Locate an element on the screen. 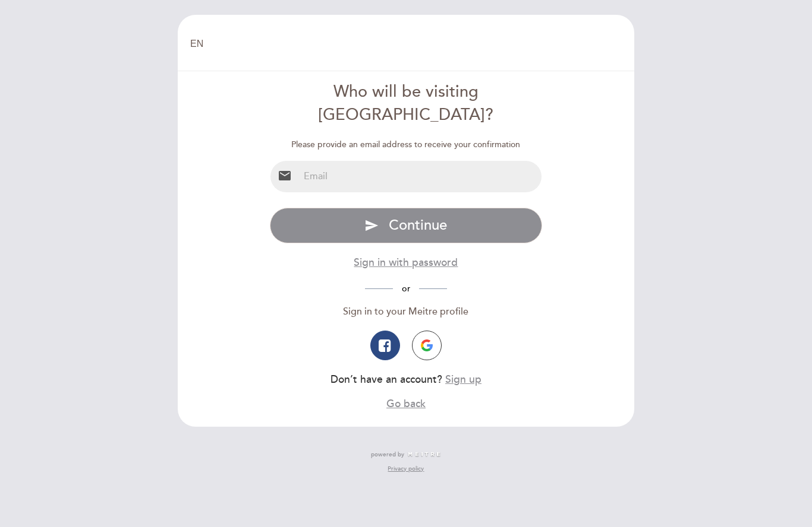 The width and height of the screenshot is (812, 527). i: email is located at coordinates (285, 176).